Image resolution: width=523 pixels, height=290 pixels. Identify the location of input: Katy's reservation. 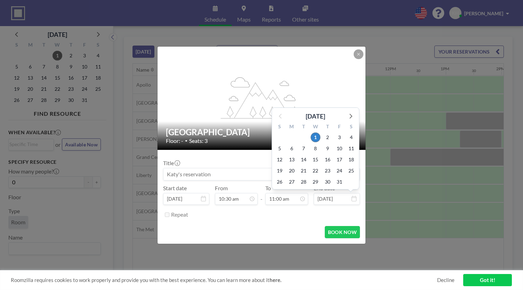
(261, 174).